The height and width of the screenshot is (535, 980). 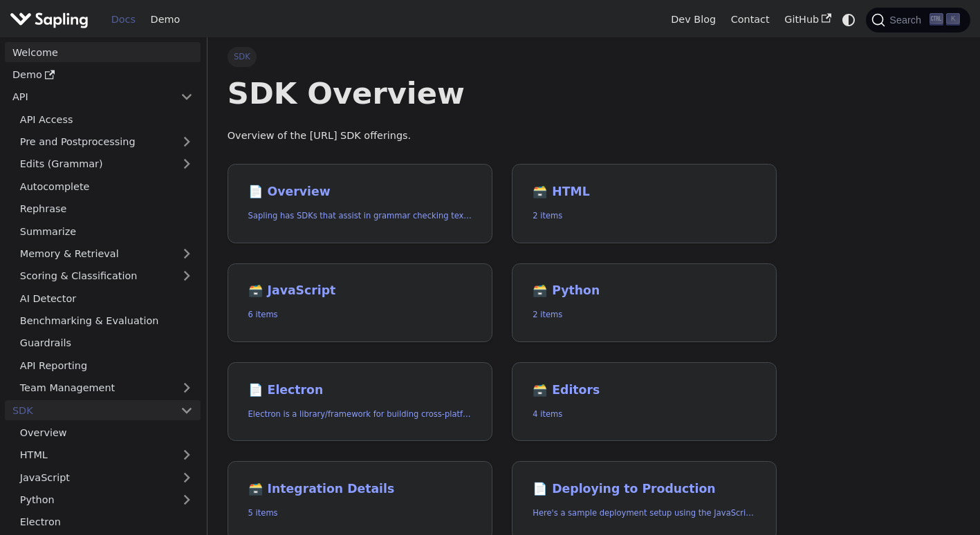 What do you see at coordinates (359, 192) in the screenshot?
I see `h2: Overview` at bounding box center [359, 192].